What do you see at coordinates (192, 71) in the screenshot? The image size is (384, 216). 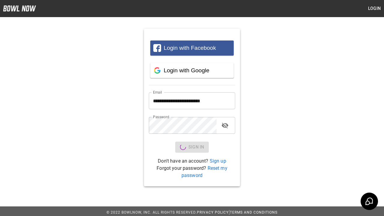 I see `button: Login with Google` at bounding box center [192, 71].